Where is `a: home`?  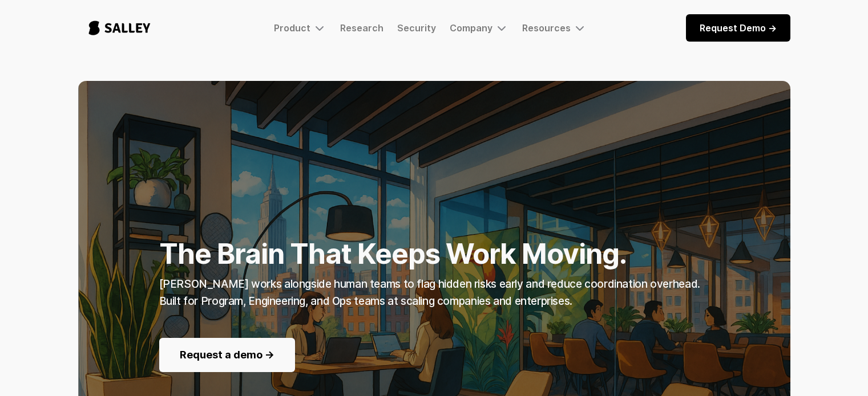
a: home is located at coordinates (119, 28).